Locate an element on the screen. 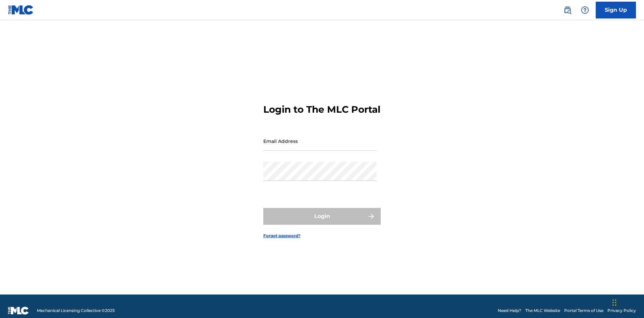 This screenshot has width=644, height=318. span: Mechanical Licensing Collective © 2025 is located at coordinates (76, 311).